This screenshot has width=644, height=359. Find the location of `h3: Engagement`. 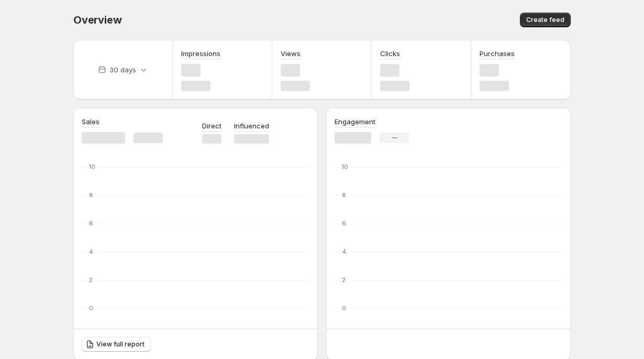

h3: Engagement is located at coordinates (355, 121).